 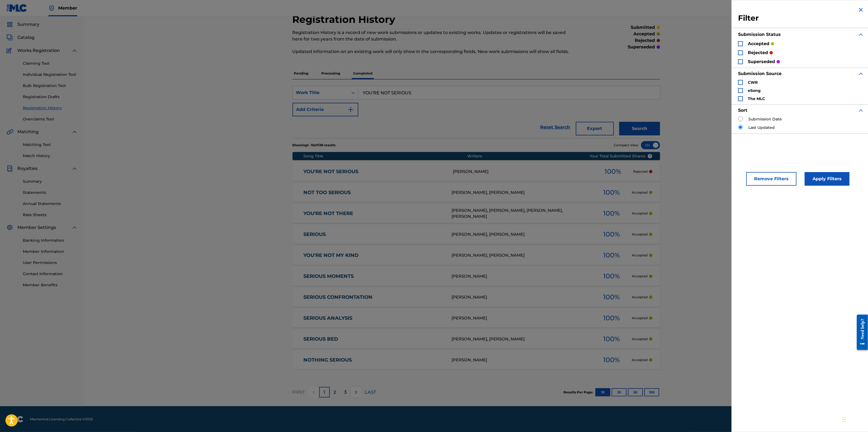 What do you see at coordinates (50, 155) in the screenshot?
I see `a: Match History` at bounding box center [50, 155].